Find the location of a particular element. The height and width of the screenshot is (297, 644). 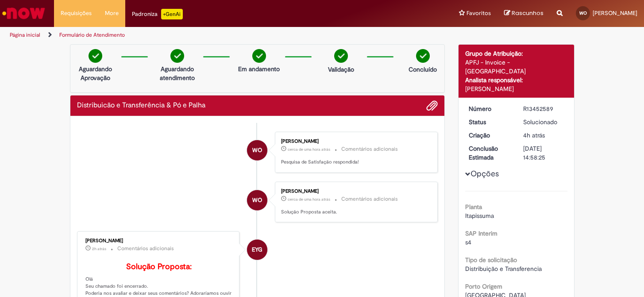

b: Solução Proposta: is located at coordinates (159, 266).